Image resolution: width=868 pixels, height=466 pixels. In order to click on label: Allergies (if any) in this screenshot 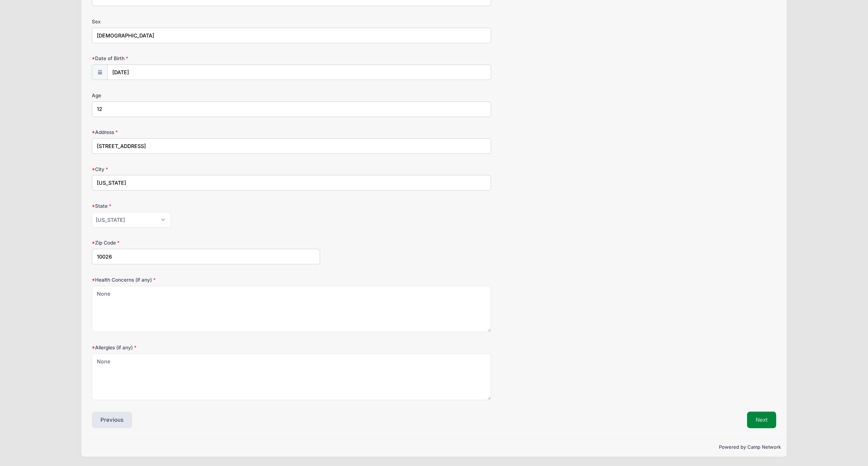, I will do `click(206, 347)`.